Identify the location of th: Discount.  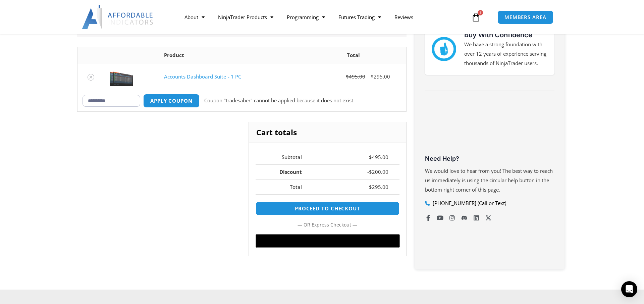
(284, 172).